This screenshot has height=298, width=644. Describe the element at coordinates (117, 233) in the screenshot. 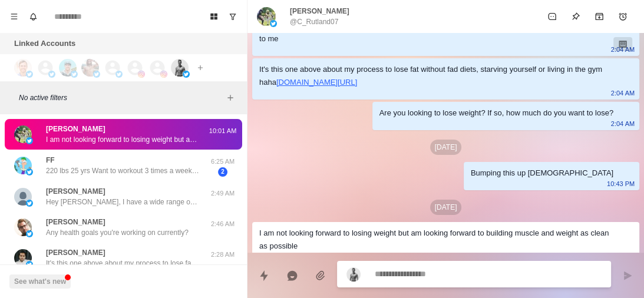

I see `p: Any health goals you're working on currently?` at that location.